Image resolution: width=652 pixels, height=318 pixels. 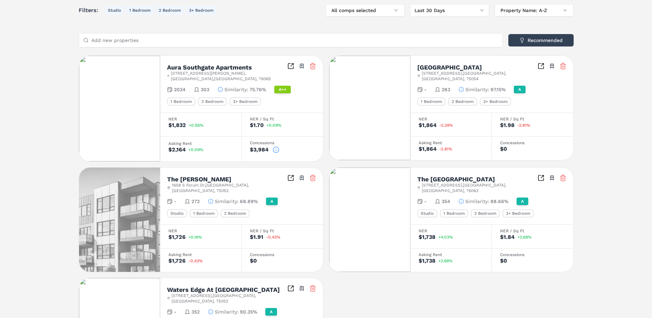 I want to click on span: +0.56%, so click(x=196, y=125).